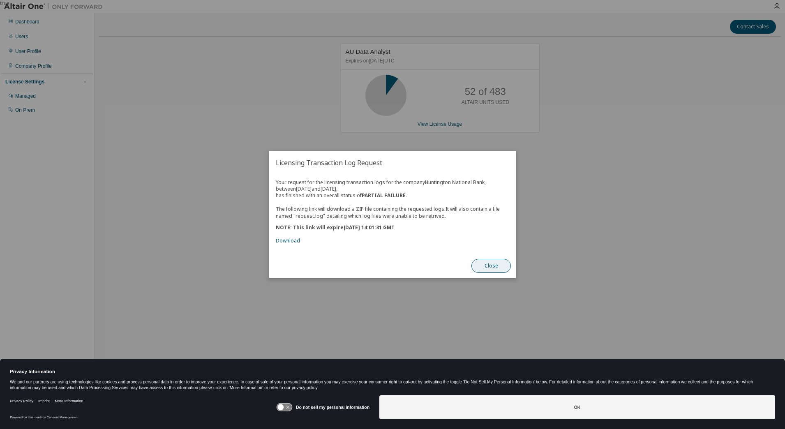 The image size is (785, 429). I want to click on button: Close, so click(491, 266).